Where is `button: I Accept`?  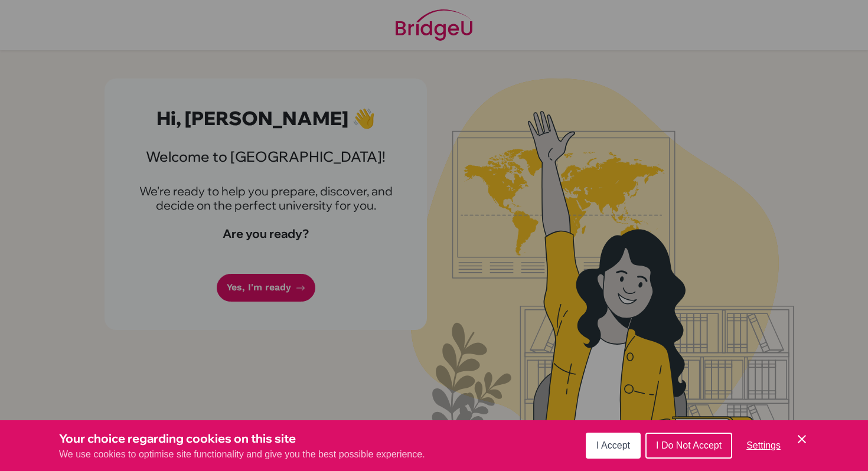
button: I Accept is located at coordinates (613, 445).